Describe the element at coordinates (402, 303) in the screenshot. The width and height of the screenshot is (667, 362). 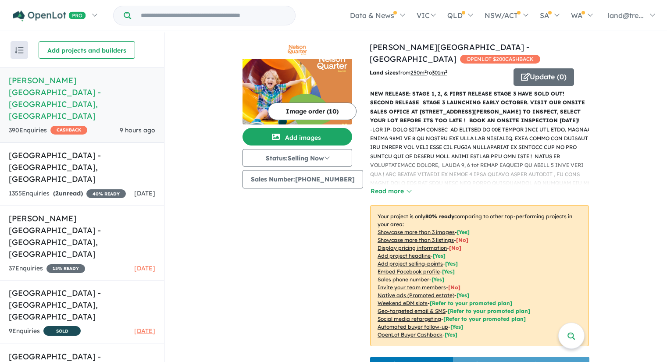
I see `u: Weekend eDM slots` at that location.